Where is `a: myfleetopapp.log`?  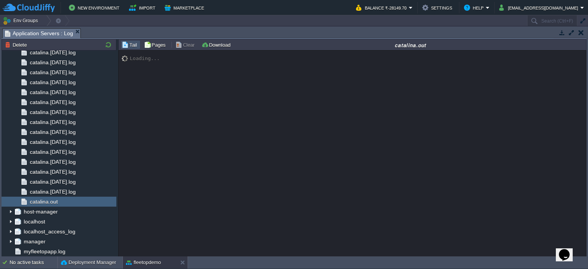
a: myfleetopapp.log is located at coordinates (44, 251).